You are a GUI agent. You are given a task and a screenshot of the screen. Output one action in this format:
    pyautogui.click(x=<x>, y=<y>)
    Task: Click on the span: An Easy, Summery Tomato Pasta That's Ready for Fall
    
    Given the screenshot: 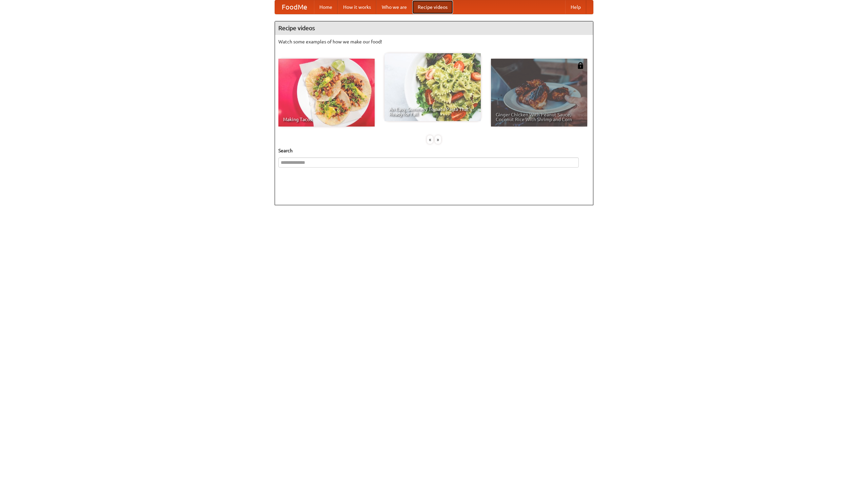 What is the action you would take?
    pyautogui.click(x=433, y=112)
    